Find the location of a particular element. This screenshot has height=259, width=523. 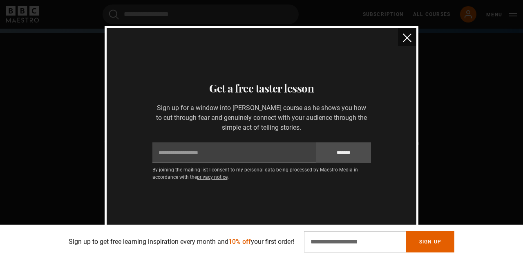

p: Sign up to get free learning inspiration every month and your first order! is located at coordinates (182, 242).